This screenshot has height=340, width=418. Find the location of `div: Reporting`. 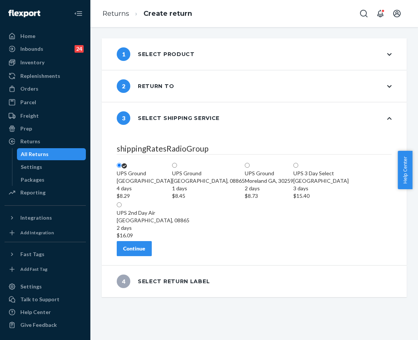

div: Reporting is located at coordinates (33, 193).